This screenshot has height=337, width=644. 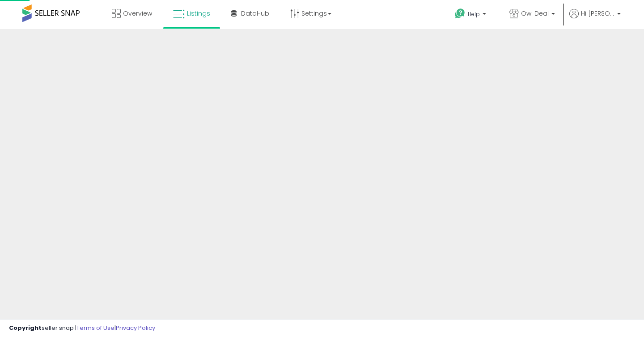 I want to click on a: Privacy Policy, so click(x=136, y=328).